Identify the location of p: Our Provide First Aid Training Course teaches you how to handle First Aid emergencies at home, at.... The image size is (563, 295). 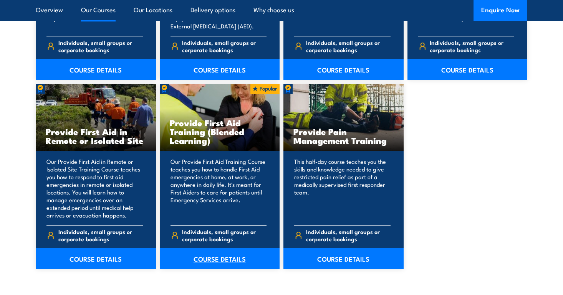
(219, 189).